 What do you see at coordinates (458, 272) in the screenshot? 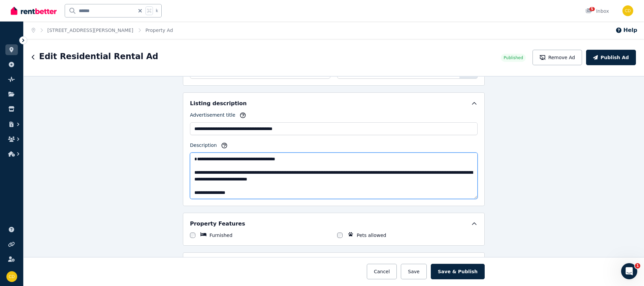
I see `button: Save & Publish` at bounding box center [458, 272].